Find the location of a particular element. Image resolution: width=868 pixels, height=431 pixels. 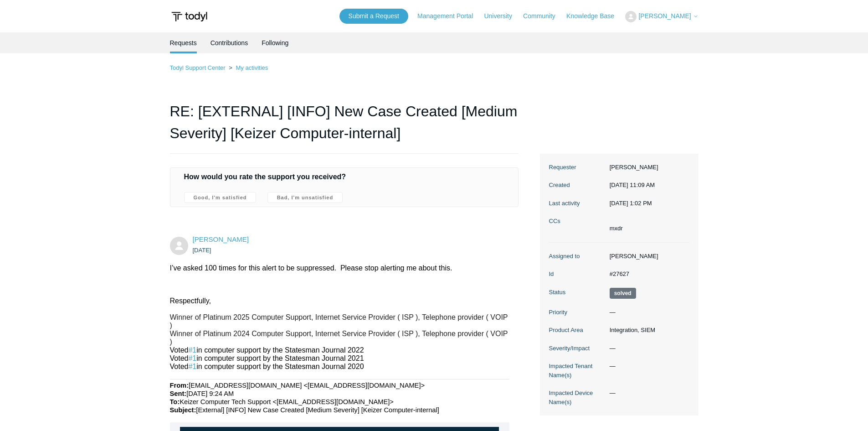

span: Winner of Platinum 2025 Computer Support, Internet Service Provider ( ISP ), Telephone provider (... is located at coordinates (339, 321).